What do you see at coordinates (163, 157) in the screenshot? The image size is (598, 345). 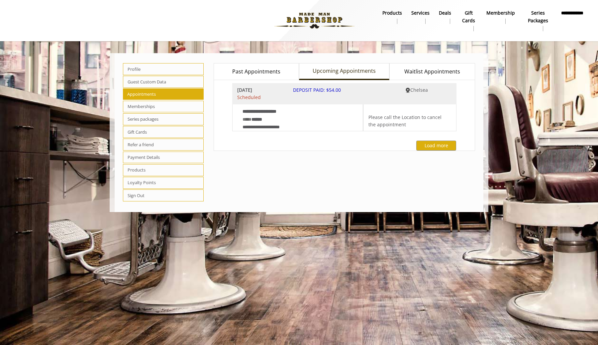 I see `span: Payment Details` at bounding box center [163, 157].